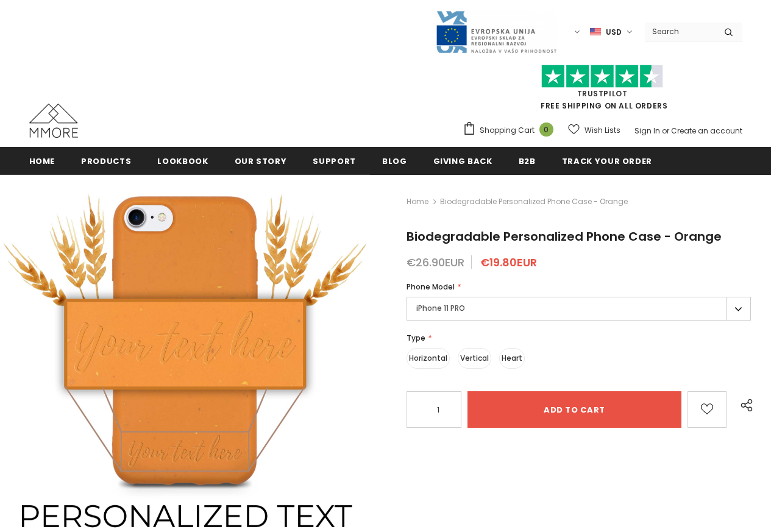 The width and height of the screenshot is (771, 532). I want to click on span: Blog, so click(395, 161).